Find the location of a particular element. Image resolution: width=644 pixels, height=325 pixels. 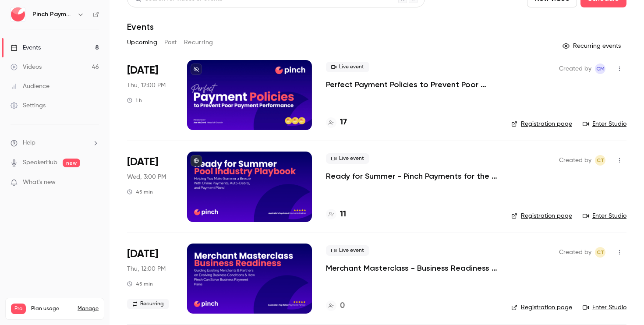

span: new is located at coordinates (72, 163).